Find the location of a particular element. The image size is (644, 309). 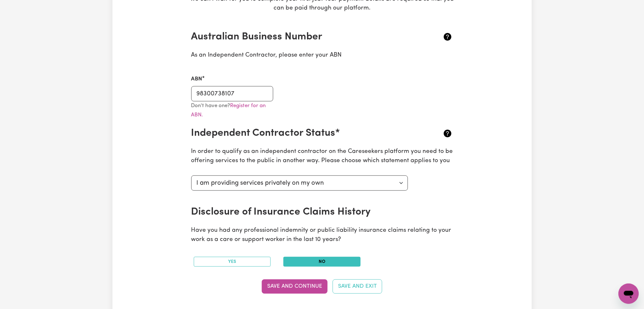

h2: Independent Contractor Status* is located at coordinates (300, 133).